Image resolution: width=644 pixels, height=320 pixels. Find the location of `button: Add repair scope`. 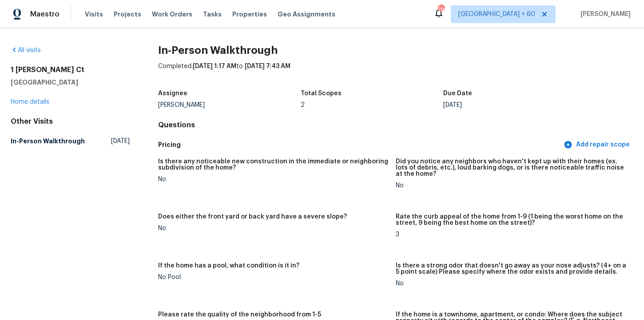

button: Add repair scope is located at coordinates (597, 145).